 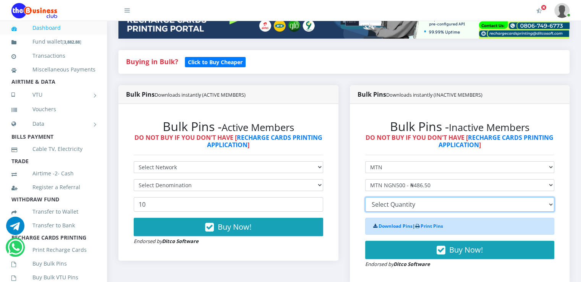 I want to click on span: Activate Your Membership, so click(x=543, y=7).